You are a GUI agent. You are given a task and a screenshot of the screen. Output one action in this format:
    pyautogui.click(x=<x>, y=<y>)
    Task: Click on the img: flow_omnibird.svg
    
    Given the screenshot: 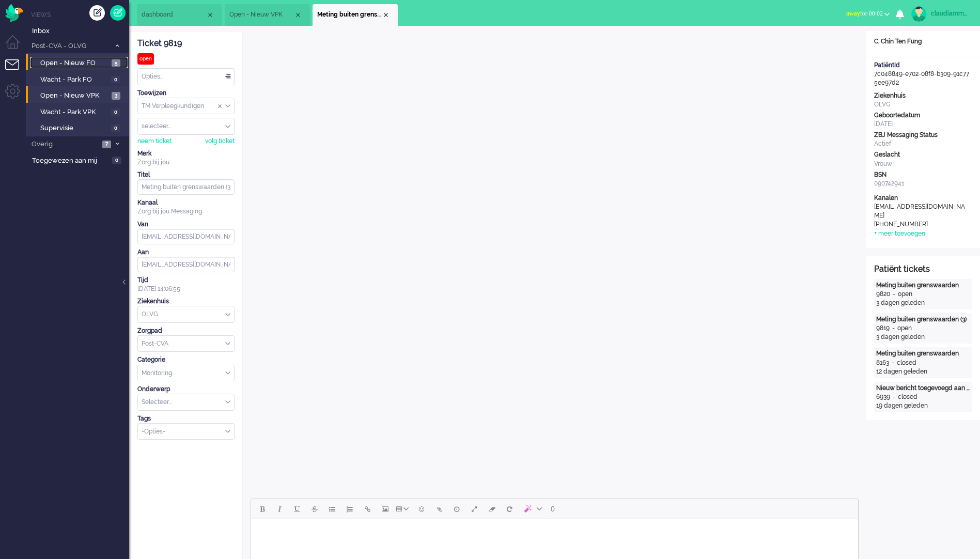 What is the action you would take?
    pyautogui.click(x=14, y=13)
    